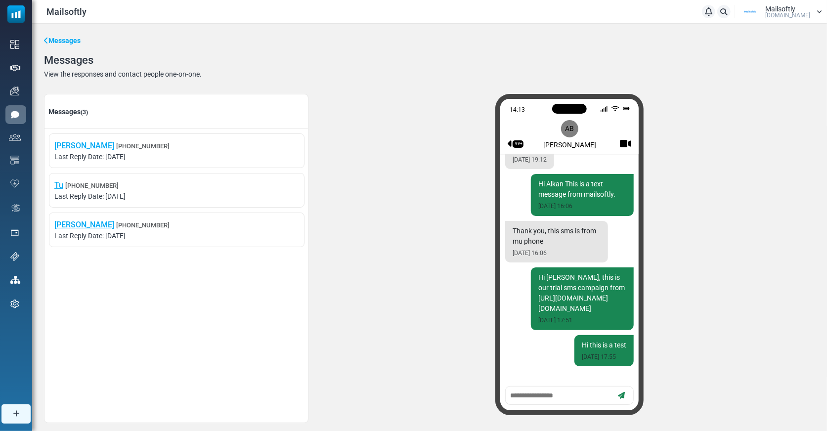  What do you see at coordinates (84, 112) in the screenshot?
I see `span: (3)` at bounding box center [84, 112].